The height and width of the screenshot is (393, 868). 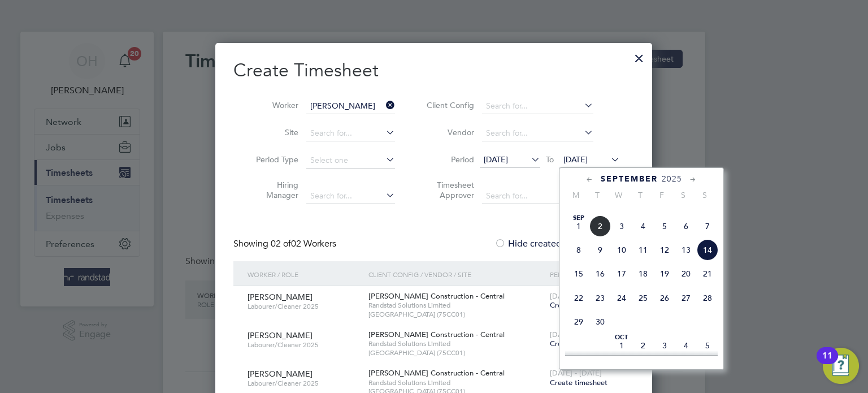 I want to click on span: 29, so click(x=579, y=322).